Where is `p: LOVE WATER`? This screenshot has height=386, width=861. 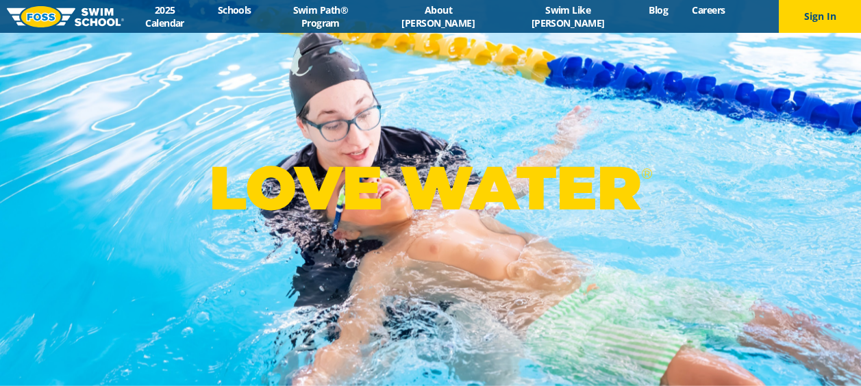 p: LOVE WATER is located at coordinates (430, 188).